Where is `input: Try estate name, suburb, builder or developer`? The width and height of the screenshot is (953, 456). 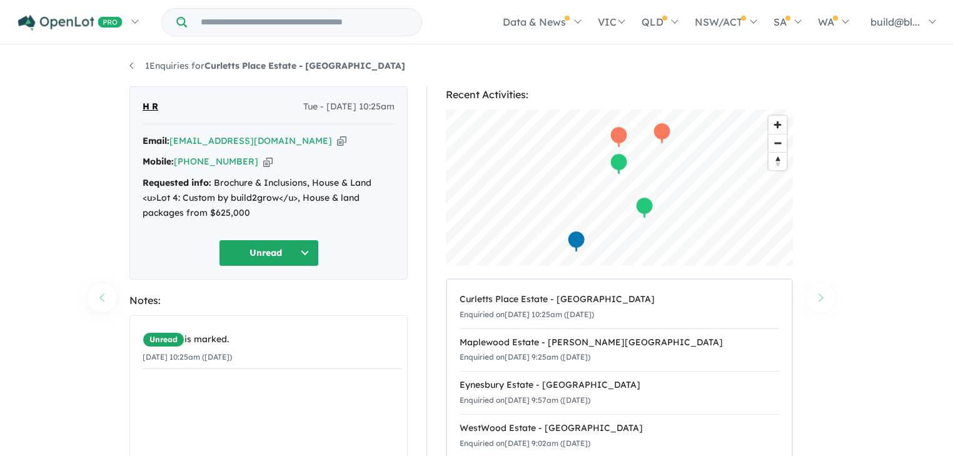 input: Try estate name, suburb, builder or developer is located at coordinates (304, 22).